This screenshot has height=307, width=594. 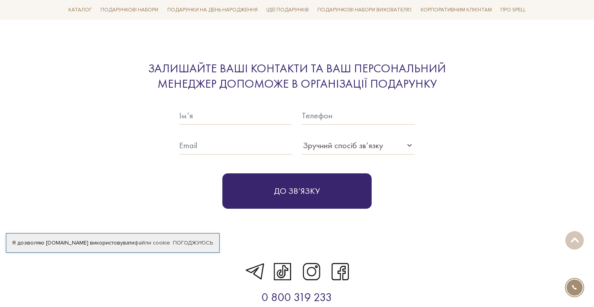 What do you see at coordinates (297, 297) in the screenshot?
I see `a: 0 800 319 233` at bounding box center [297, 297].